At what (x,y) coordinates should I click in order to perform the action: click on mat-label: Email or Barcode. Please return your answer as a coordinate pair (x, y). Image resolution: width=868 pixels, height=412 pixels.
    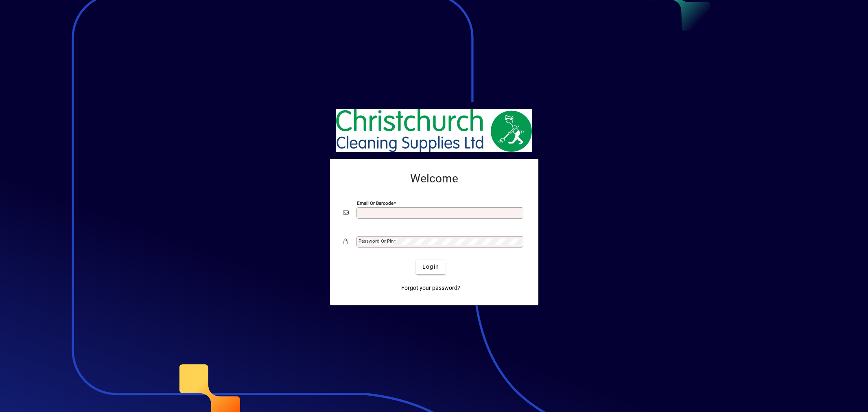
    Looking at the image, I should click on (375, 203).